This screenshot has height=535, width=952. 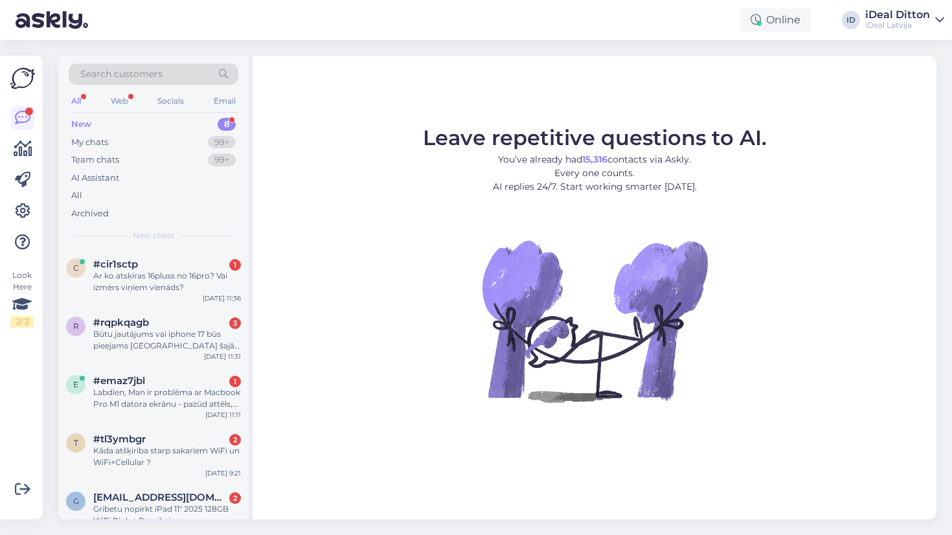 I want to click on span: Search customers, so click(x=121, y=74).